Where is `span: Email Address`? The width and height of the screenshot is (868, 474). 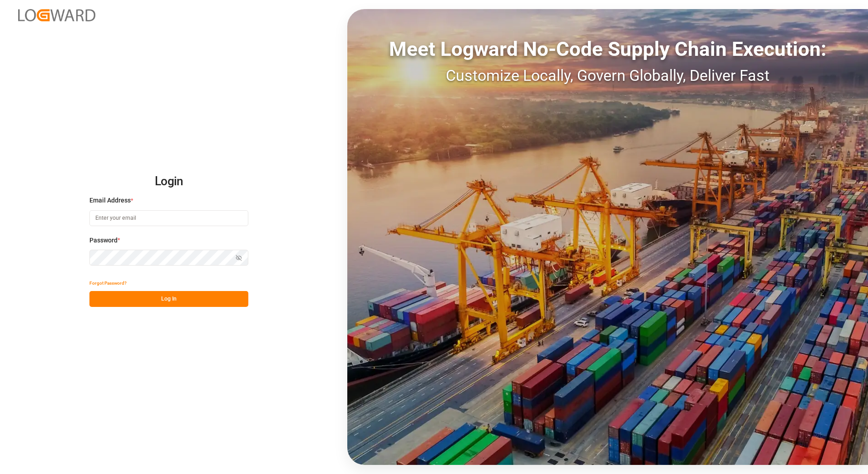
span: Email Address is located at coordinates (110, 201).